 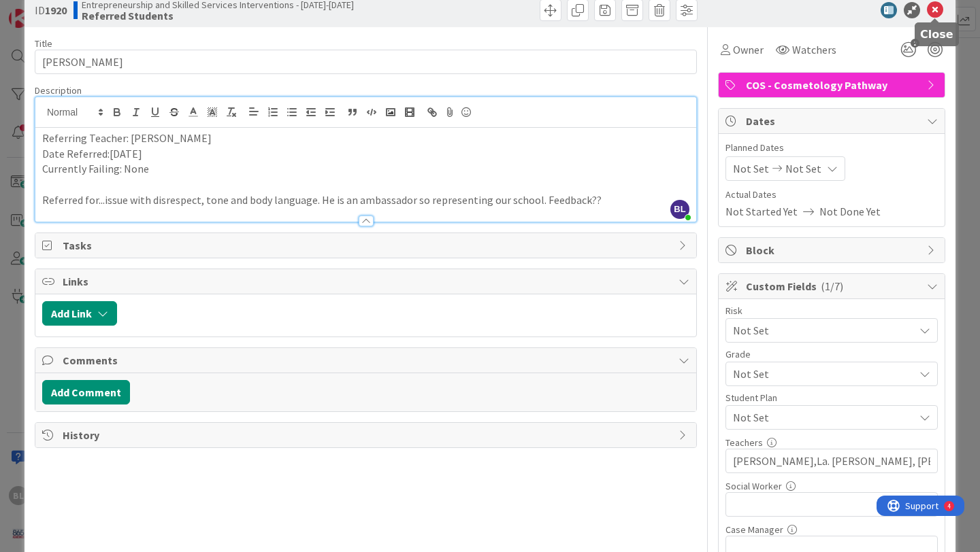 What do you see at coordinates (833, 85) in the screenshot?
I see `span: COS - Cosmetology Pathway` at bounding box center [833, 85].